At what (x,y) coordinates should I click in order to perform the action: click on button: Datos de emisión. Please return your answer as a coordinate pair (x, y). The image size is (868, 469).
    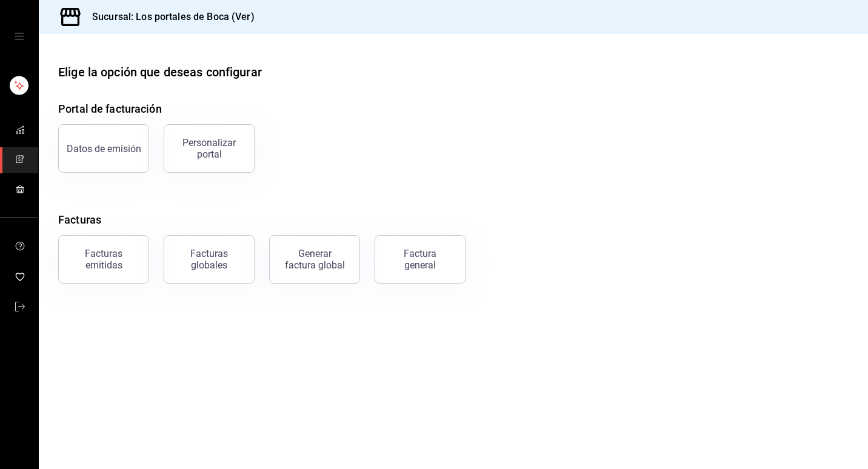
    Looking at the image, I should click on (103, 149).